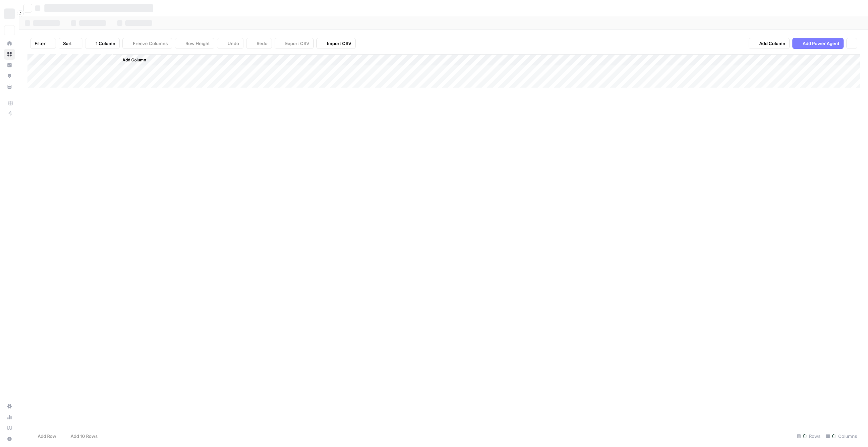  Describe the element at coordinates (10, 417) in the screenshot. I see `a: Usage` at that location.